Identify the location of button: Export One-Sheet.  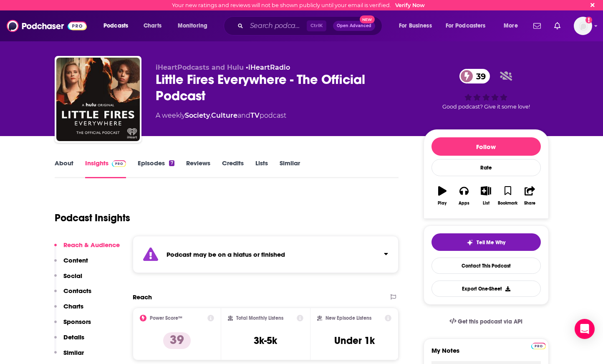
(486, 288).